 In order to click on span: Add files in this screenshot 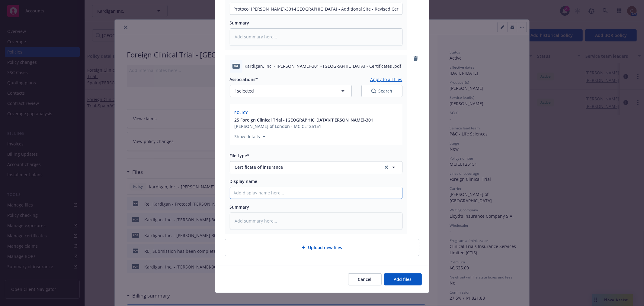, I will do `click(403, 279)`.